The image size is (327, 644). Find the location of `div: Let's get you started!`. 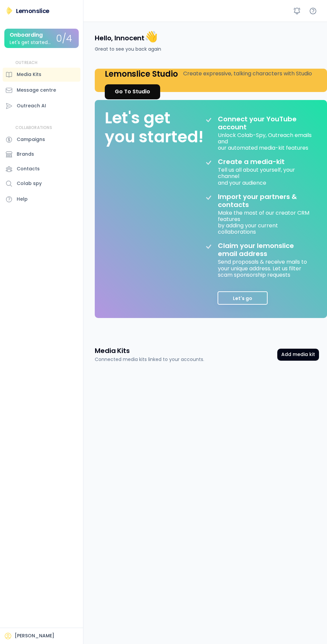

div: Let's get you started! is located at coordinates (154, 127).